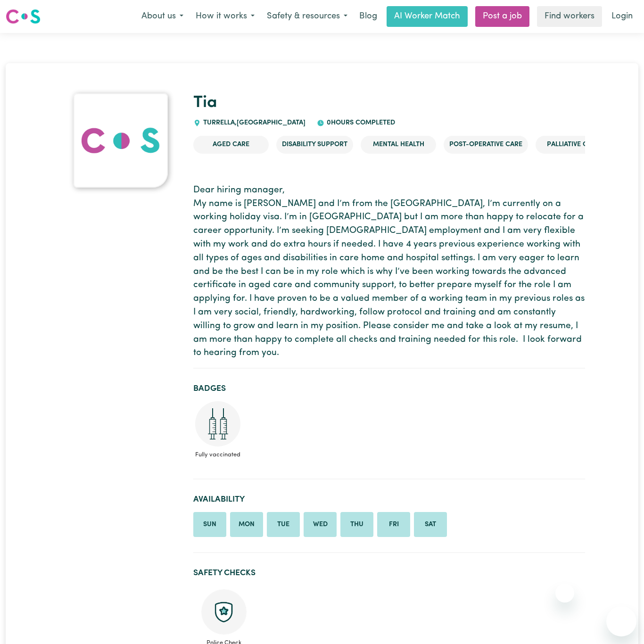 Image resolution: width=644 pixels, height=644 pixels. I want to click on a: Login, so click(622, 16).